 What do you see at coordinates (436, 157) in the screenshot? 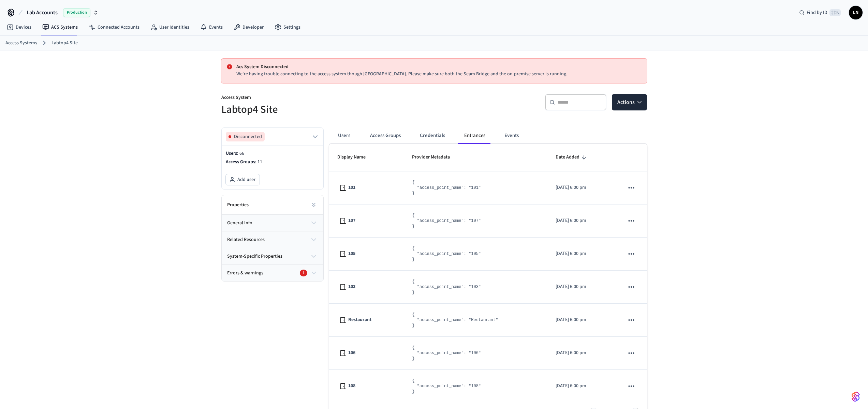
I see `span: Provider Metadata` at bounding box center [436, 157].